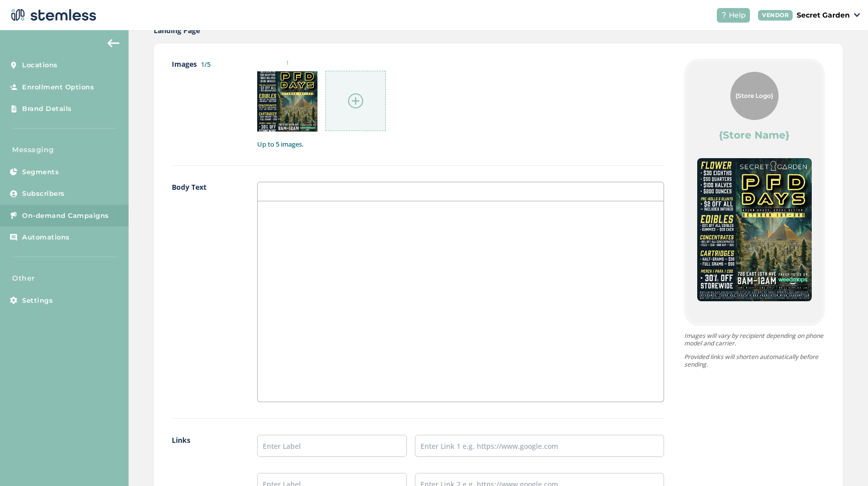 This screenshot has height=486, width=868. What do you see at coordinates (843, 462) in the screenshot?
I see `div: Chat Widget` at bounding box center [843, 462].